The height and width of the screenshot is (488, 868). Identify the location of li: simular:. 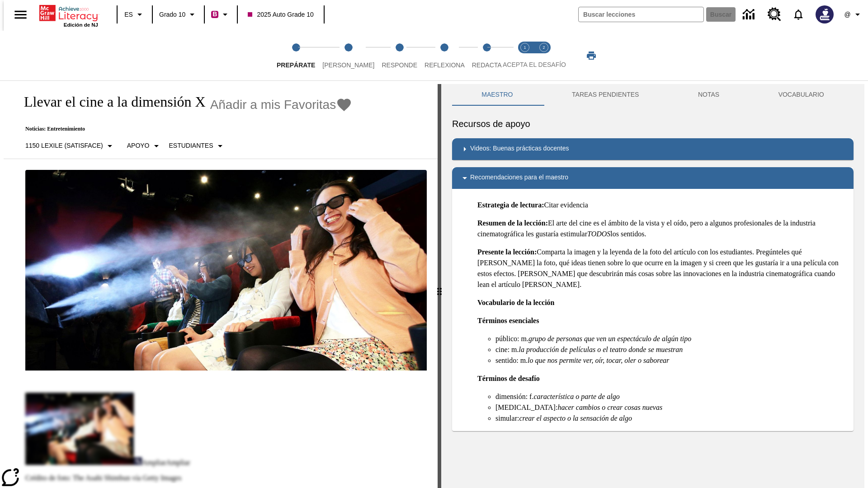
(671, 418).